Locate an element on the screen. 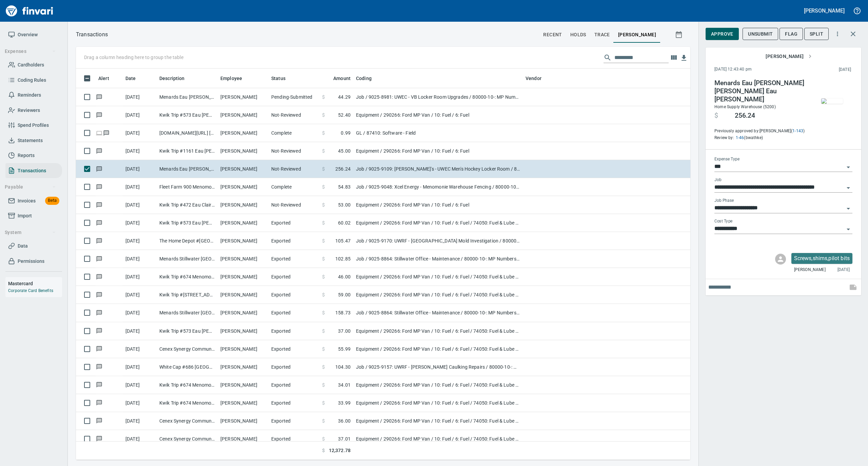 The image size is (868, 466). span: Unsubmit is located at coordinates (761, 34).